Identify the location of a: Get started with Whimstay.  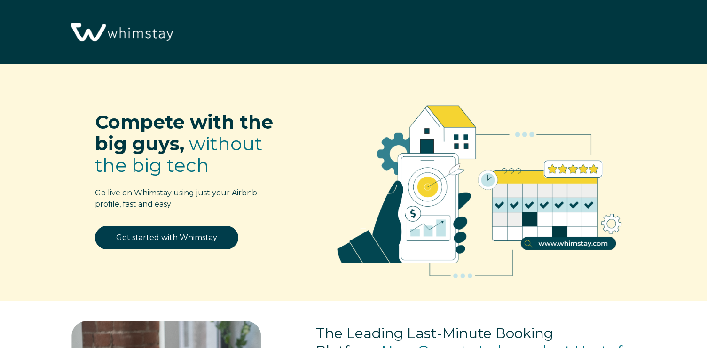
(166, 238).